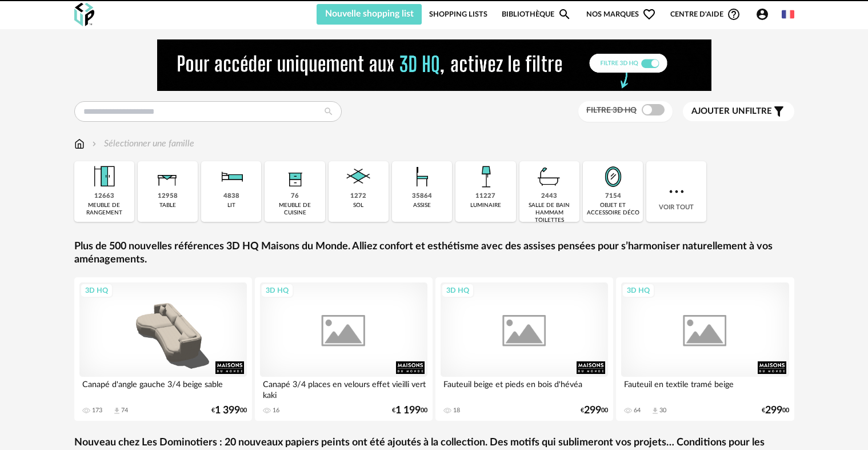  Describe the element at coordinates (104, 209) in the screenshot. I see `div: meuble de rangement` at that location.